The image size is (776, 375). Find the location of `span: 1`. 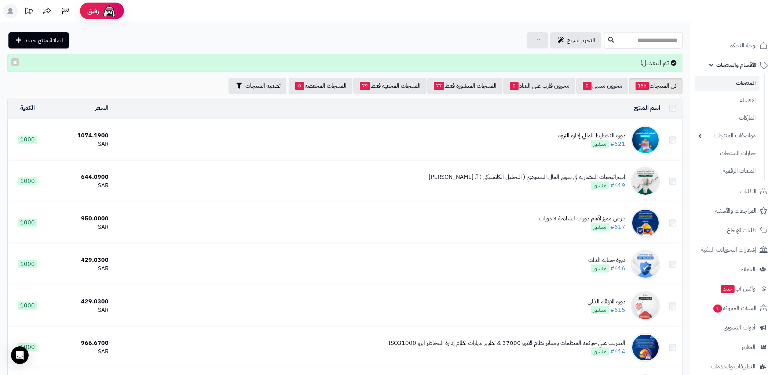

span: 1 is located at coordinates (718, 308).